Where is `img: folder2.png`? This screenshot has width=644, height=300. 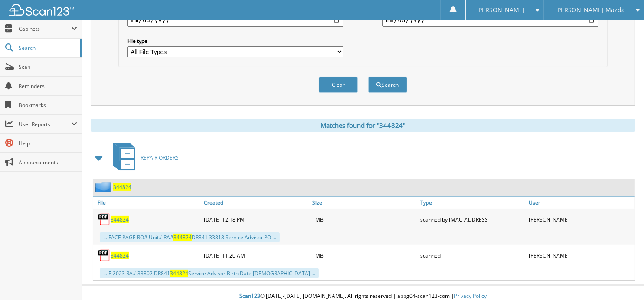
img: folder2.png is located at coordinates (105, 187).